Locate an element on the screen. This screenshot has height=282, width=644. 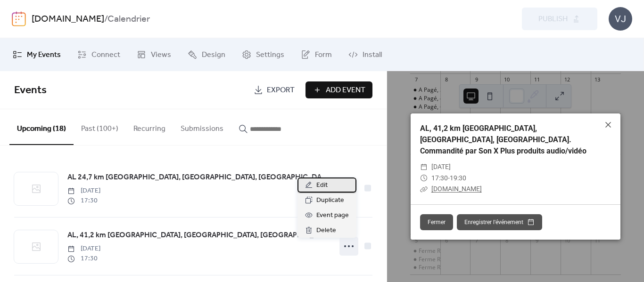
span: 19:30 is located at coordinates (458, 178).